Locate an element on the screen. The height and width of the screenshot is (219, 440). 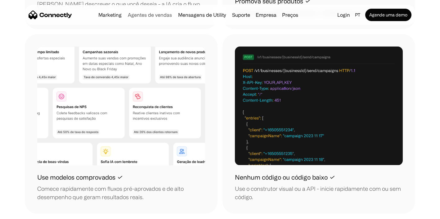
a: Marketing is located at coordinates (110, 15).